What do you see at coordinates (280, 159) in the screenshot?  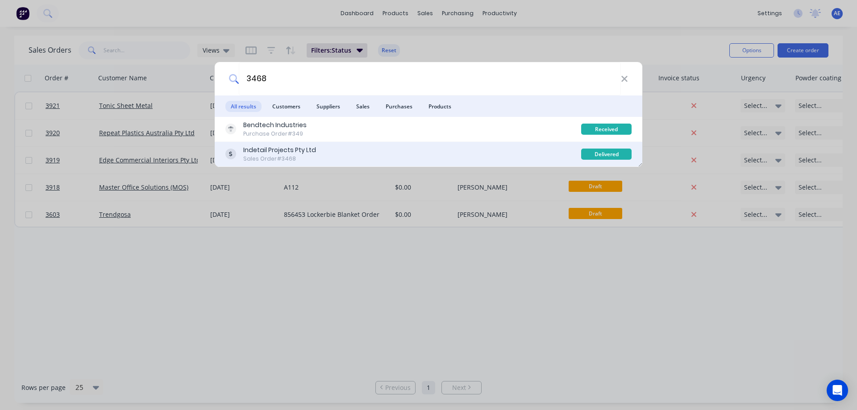 I see `div: Sales Order #3468` at bounding box center [280, 159].